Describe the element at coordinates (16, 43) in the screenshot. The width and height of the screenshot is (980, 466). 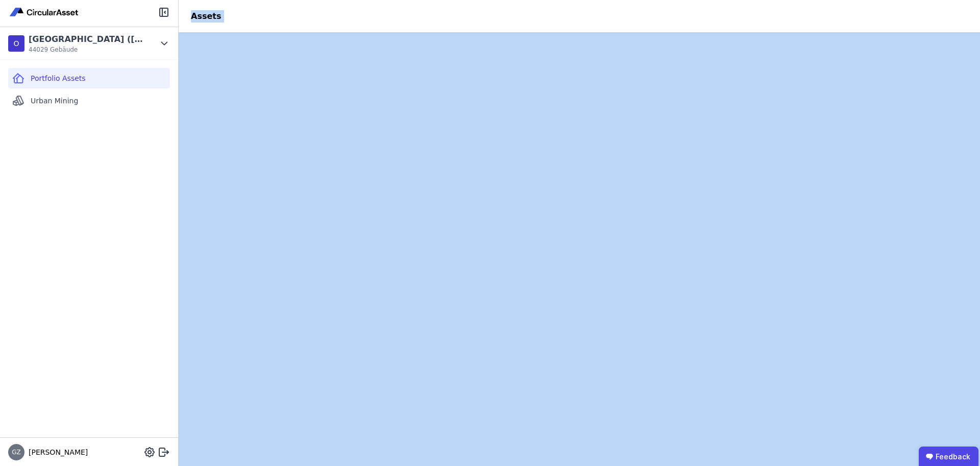
I see `div: O` at that location.